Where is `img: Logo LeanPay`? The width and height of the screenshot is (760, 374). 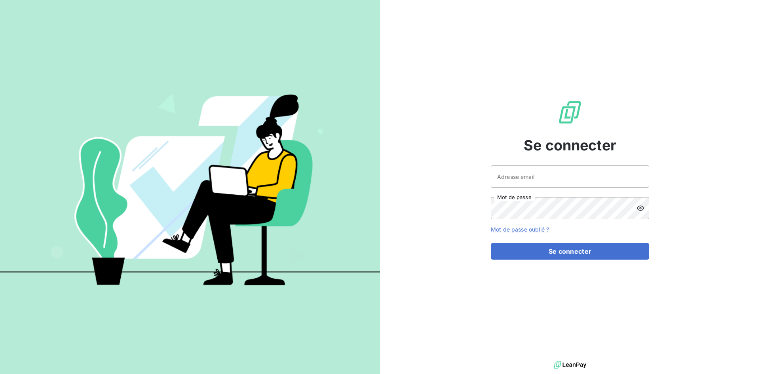 img: Logo LeanPay is located at coordinates (570, 112).